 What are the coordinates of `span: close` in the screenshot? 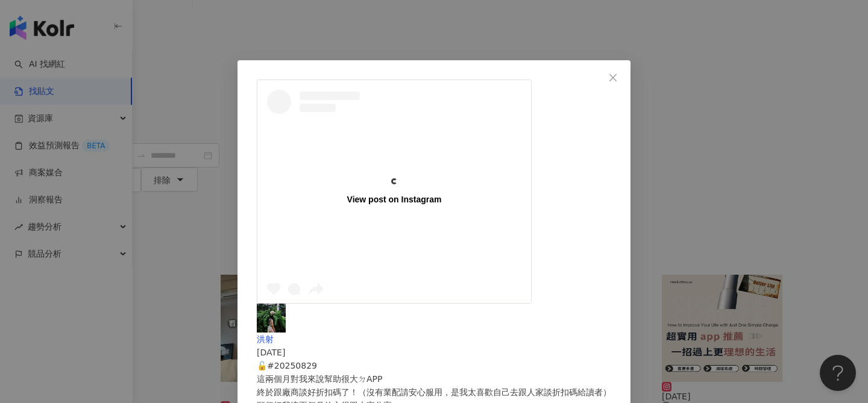 It's located at (613, 77).